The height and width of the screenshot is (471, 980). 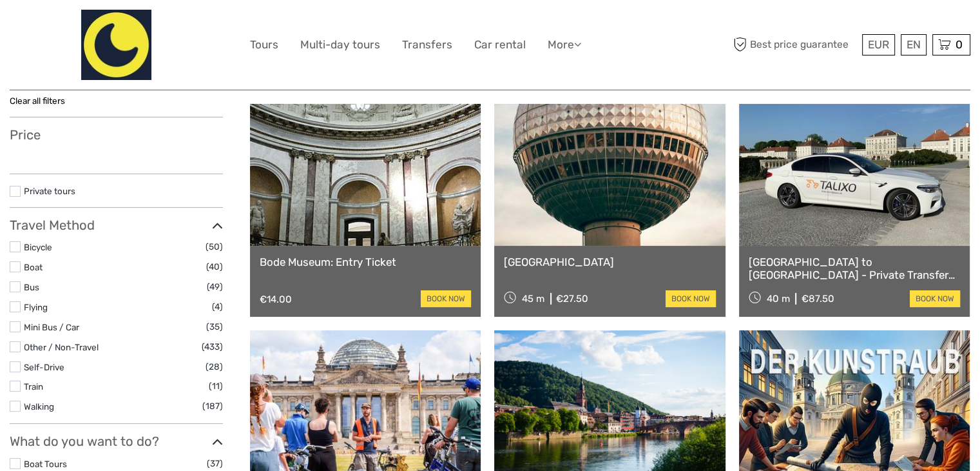 What do you see at coordinates (214, 286) in the screenshot?
I see `span: (49)` at bounding box center [214, 286].